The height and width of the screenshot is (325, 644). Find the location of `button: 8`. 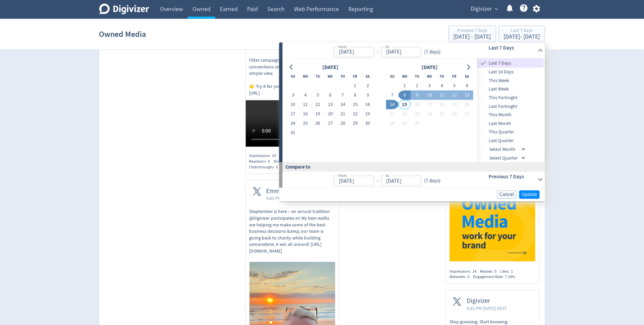

button: 8 is located at coordinates (405, 95).